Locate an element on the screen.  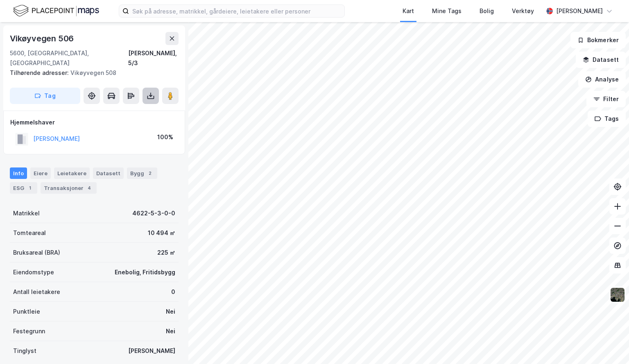
input: Søk på adresse, matrikkel, gårdeiere, leietakere eller personer is located at coordinates (237, 11).